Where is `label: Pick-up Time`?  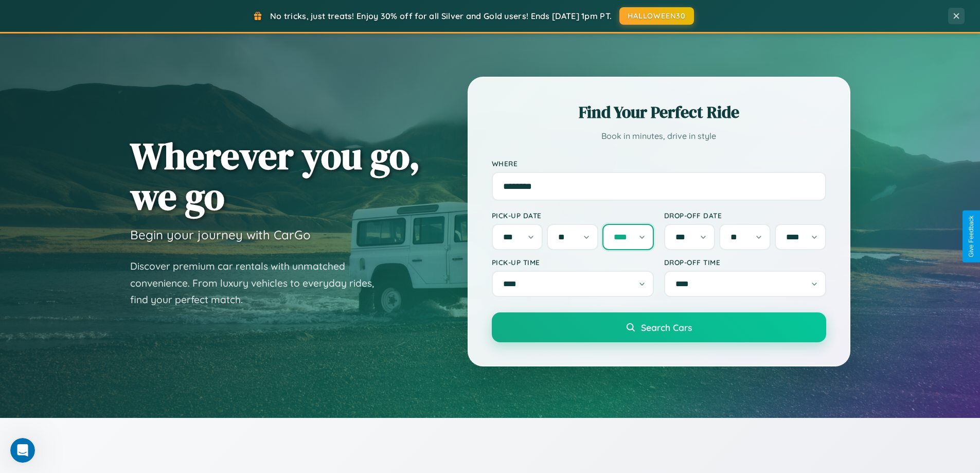
label: Pick-up Time is located at coordinates (573, 262).